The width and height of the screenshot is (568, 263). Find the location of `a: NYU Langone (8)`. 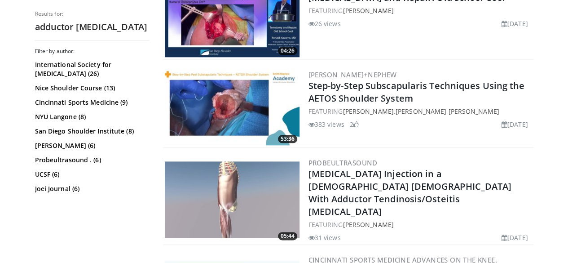

a: NYU Langone (8) is located at coordinates (91, 117).